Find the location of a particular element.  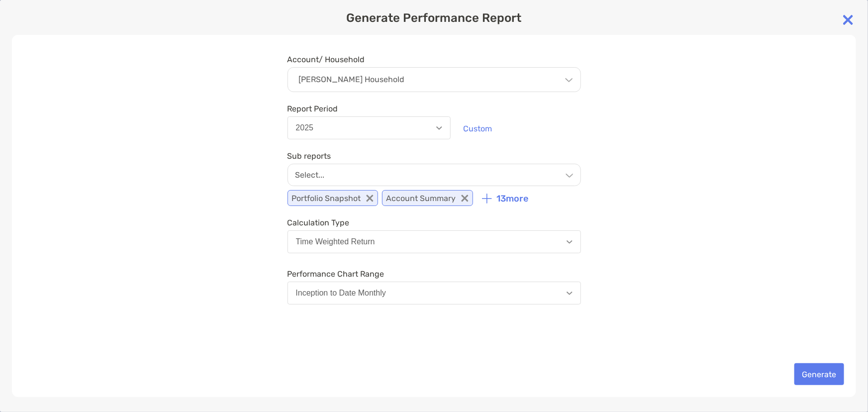

span: Performance Chart Range is located at coordinates (434, 274).